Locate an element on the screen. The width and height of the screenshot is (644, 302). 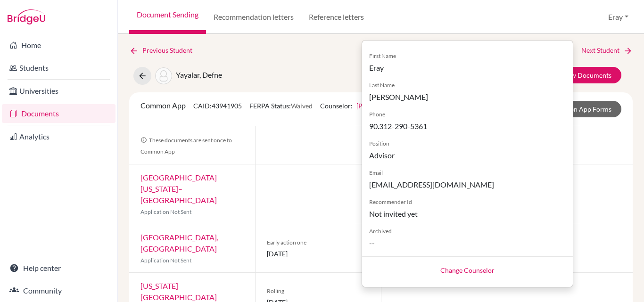
span: Position is located at coordinates (467, 144).